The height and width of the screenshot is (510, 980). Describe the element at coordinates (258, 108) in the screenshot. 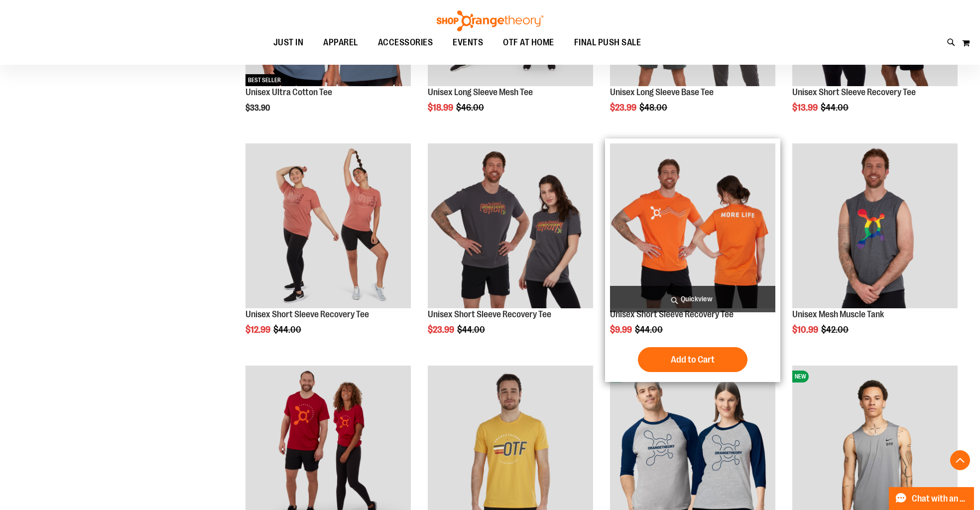

I see `span: $33.90` at that location.